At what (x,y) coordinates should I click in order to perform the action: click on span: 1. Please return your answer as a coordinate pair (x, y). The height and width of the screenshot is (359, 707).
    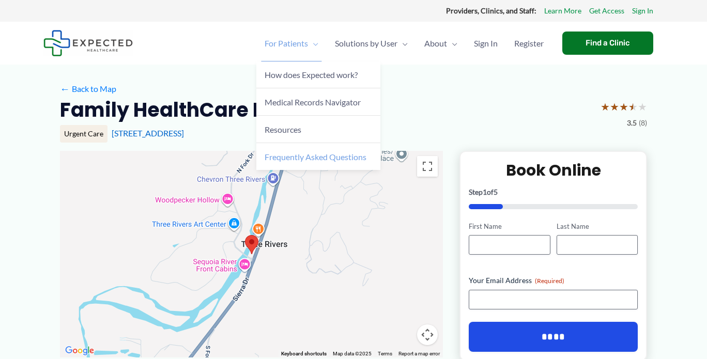
    Looking at the image, I should click on (485, 192).